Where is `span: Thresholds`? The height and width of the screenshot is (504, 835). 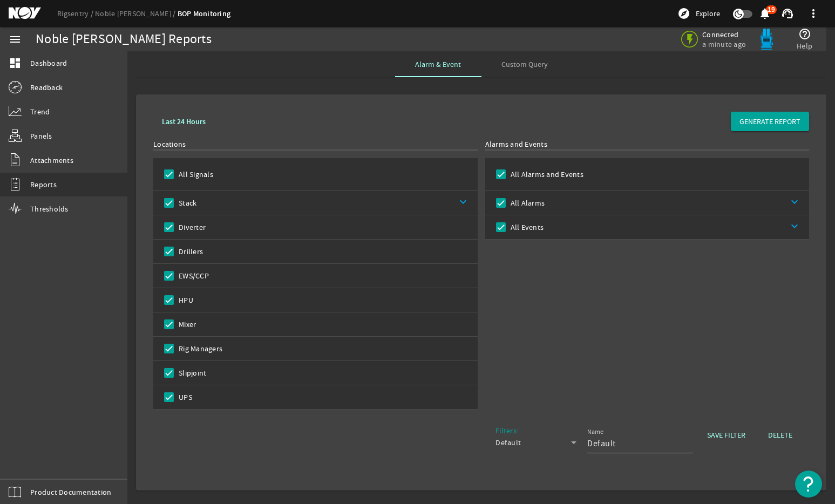 span: Thresholds is located at coordinates (49, 209).